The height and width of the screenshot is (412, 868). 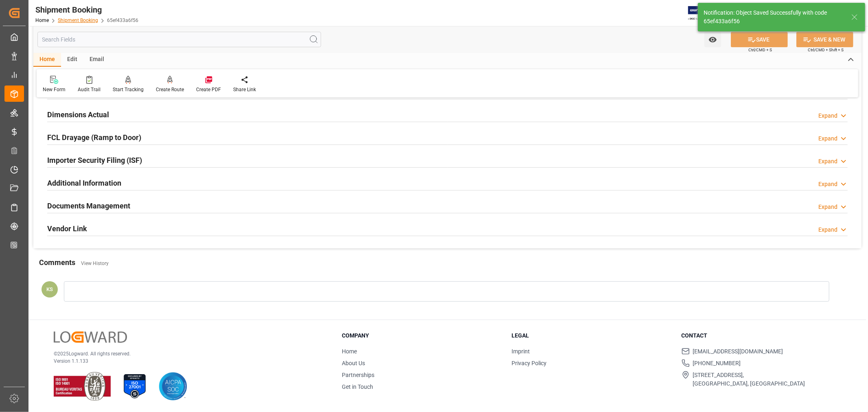 I want to click on img: Logward Logo, so click(x=91, y=337).